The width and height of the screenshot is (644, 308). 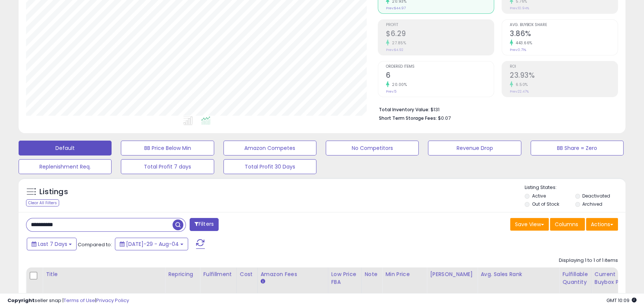 What do you see at coordinates (521, 84) in the screenshot?
I see `small: 6.50%` at bounding box center [521, 84].